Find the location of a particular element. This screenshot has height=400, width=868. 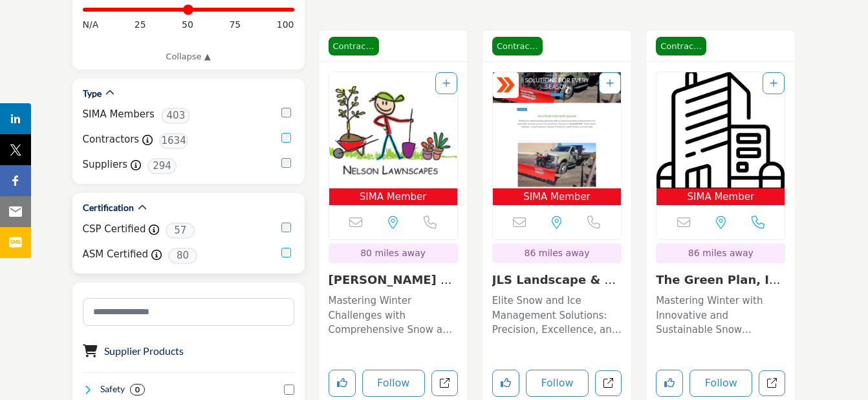

button: Supplier Products is located at coordinates (143, 351).